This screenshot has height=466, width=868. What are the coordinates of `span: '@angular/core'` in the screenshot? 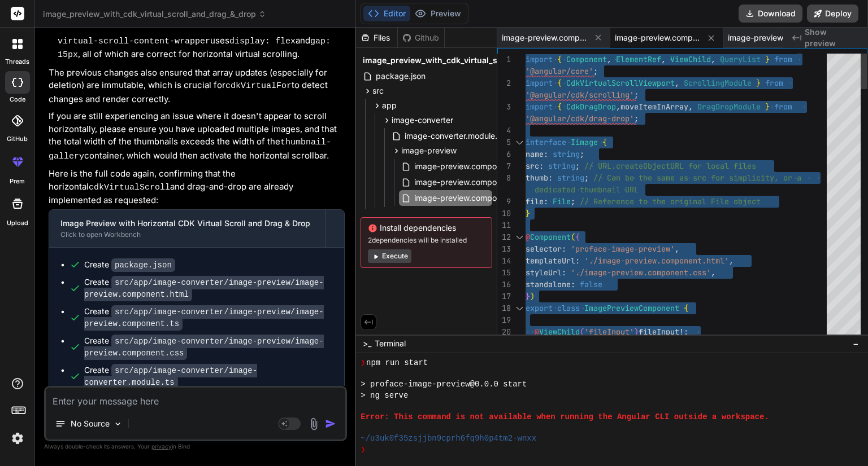 It's located at (559, 71).